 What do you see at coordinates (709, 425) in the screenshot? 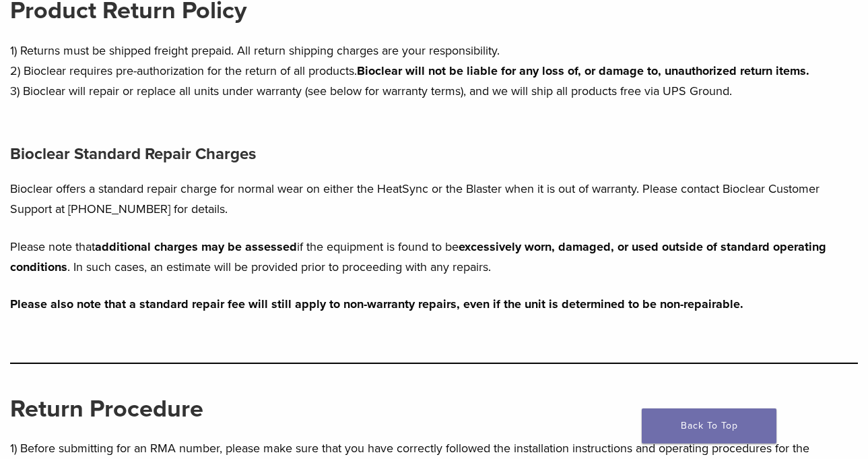
I see `a: Back To Top` at bounding box center [709, 425].